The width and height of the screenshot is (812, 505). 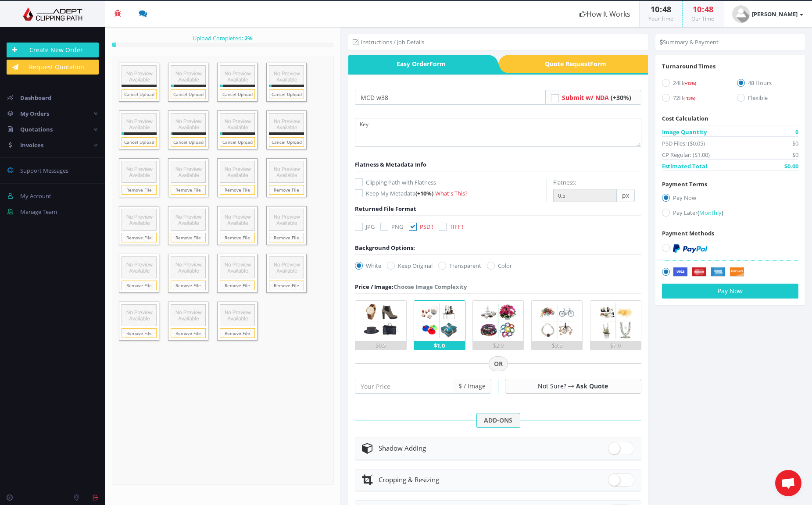 What do you see at coordinates (689, 98) in the screenshot?
I see `a: (-15%)` at bounding box center [689, 98].